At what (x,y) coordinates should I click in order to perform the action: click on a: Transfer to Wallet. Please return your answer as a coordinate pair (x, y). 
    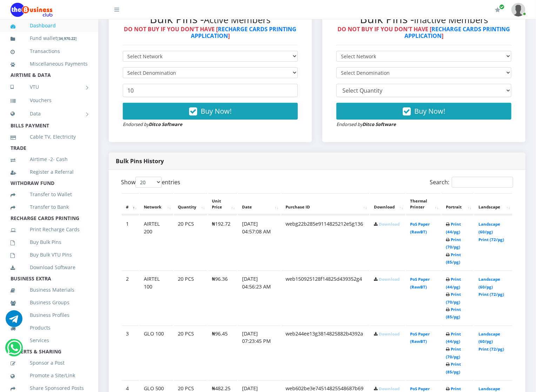
    Looking at the image, I should click on (49, 194).